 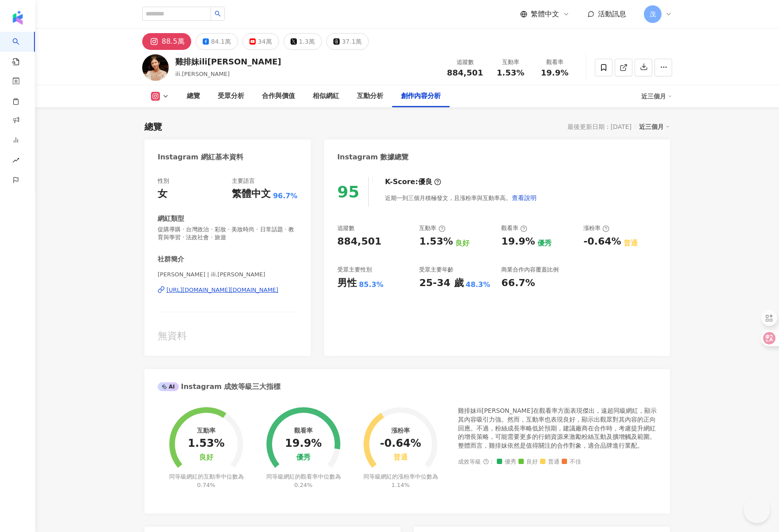 I want to click on div: 受眾主要年齡, so click(x=437, y=270).